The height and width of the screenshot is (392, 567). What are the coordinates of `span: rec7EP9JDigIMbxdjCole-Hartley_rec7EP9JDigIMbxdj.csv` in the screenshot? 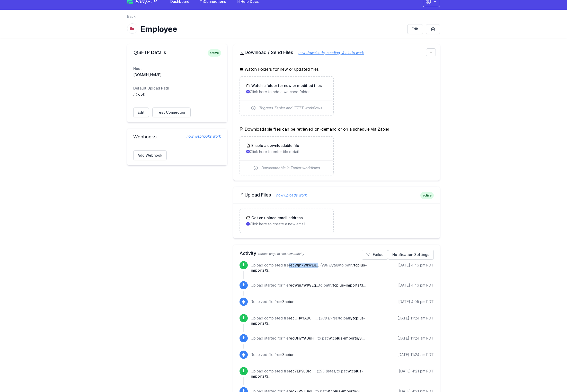 It's located at (302, 371).